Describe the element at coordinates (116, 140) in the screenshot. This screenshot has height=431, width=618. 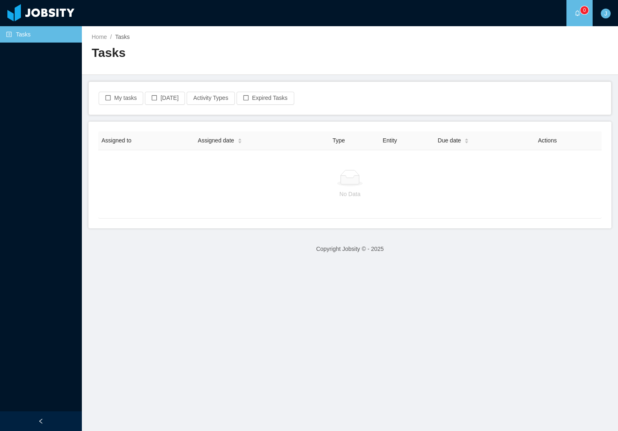
I see `span: Assigned to` at that location.